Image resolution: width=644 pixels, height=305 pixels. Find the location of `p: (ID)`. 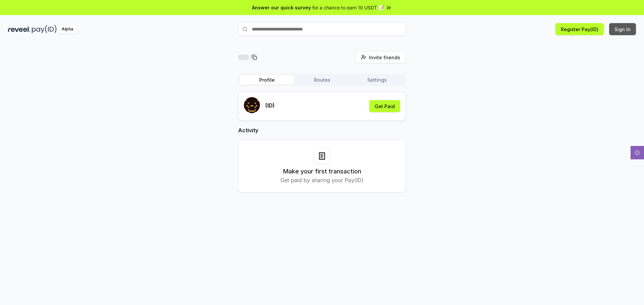

p: (ID) is located at coordinates (270, 106).